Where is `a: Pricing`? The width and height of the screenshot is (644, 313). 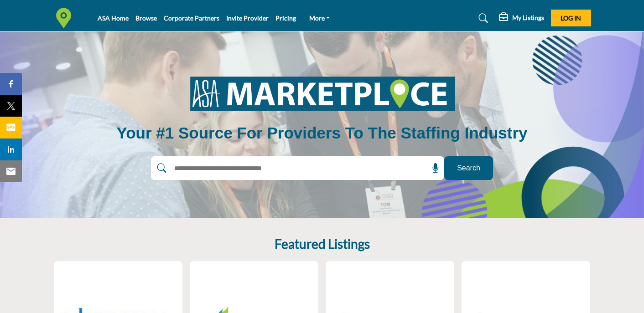
a: Pricing is located at coordinates (285, 18).